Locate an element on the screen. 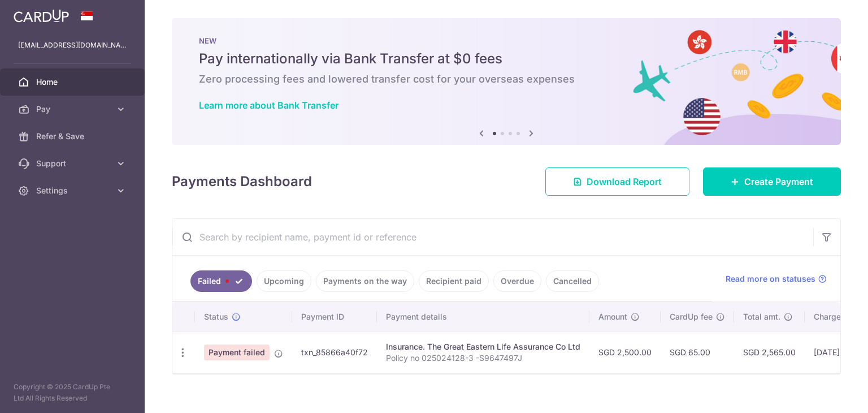  span: Refer & Save is located at coordinates (73, 137).